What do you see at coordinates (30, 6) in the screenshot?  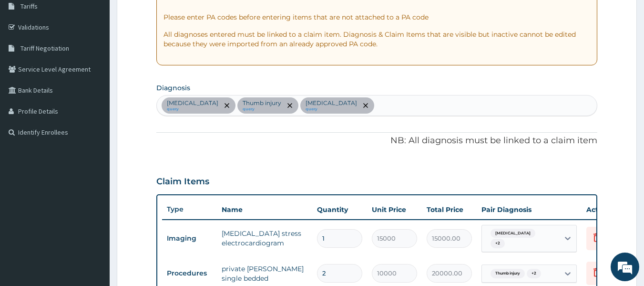 I see `span: Tariffs` at bounding box center [30, 6].